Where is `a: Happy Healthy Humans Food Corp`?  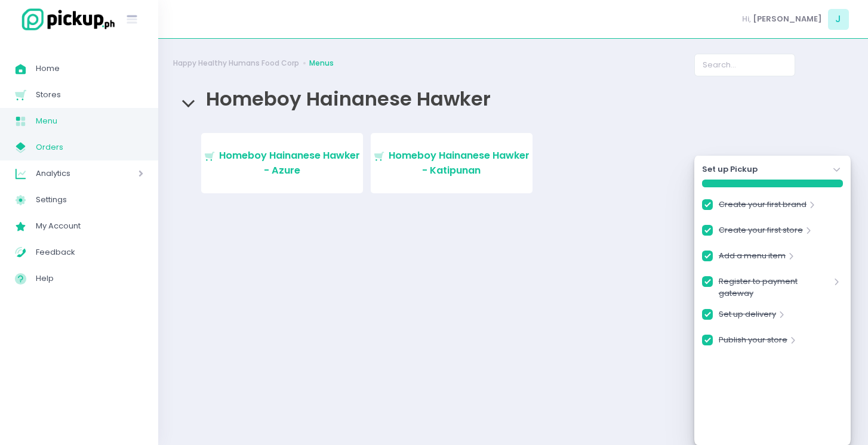 a: Happy Healthy Humans Food Corp is located at coordinates (236, 63).